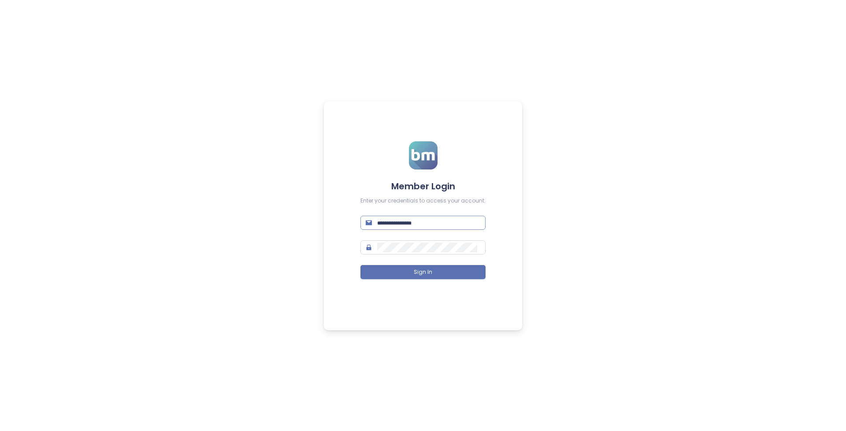  What do you see at coordinates (423, 201) in the screenshot?
I see `div: Enter your credentials to access your account.` at bounding box center [423, 201].